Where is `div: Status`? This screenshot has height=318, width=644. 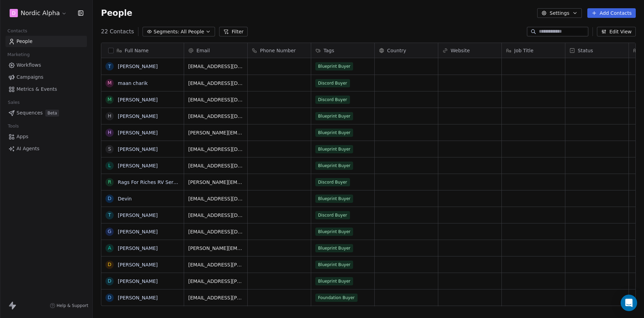
div: Status is located at coordinates (597, 50).